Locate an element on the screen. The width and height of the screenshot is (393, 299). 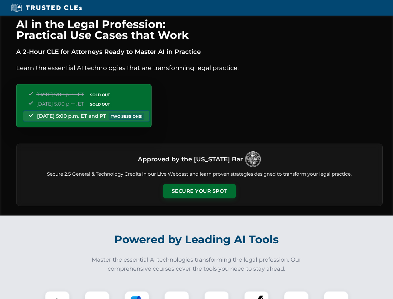
button: Secure Your Spot is located at coordinates (199, 191).